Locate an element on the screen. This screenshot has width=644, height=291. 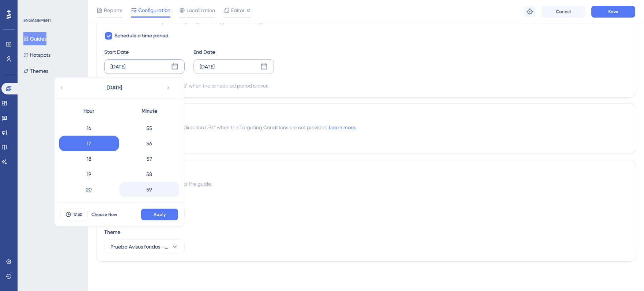
div: 20 is located at coordinates (89, 190).